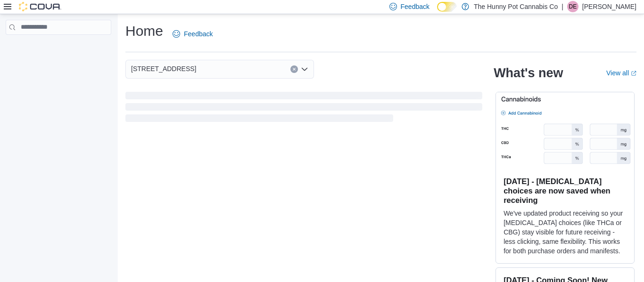 This screenshot has width=644, height=282. What do you see at coordinates (621, 73) in the screenshot?
I see `a: View allExternal link` at bounding box center [621, 73].